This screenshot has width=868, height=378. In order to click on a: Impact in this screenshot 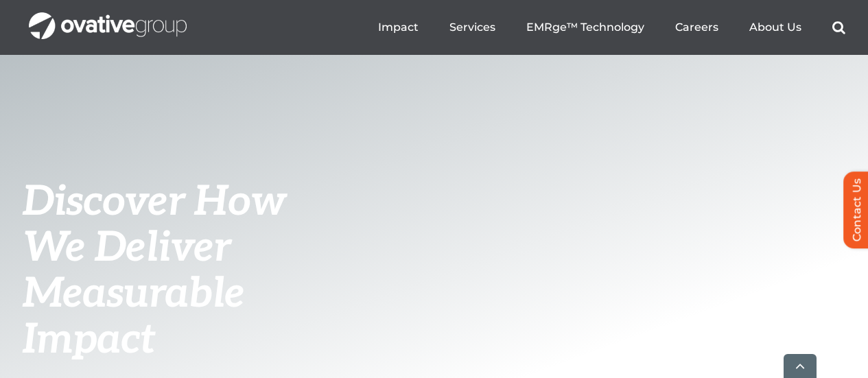, I will do `click(398, 27)`.